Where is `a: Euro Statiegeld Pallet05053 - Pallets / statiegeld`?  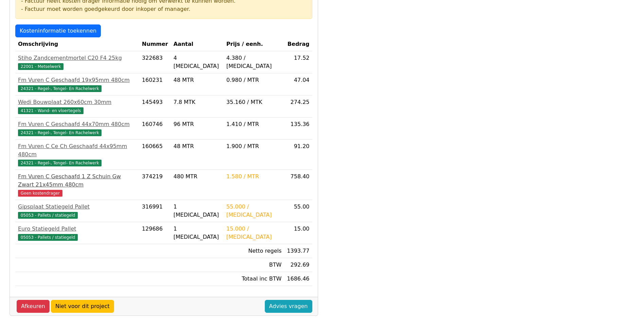 a: Euro Statiegeld Pallet05053 - Pallets / statiegeld is located at coordinates (77, 233).